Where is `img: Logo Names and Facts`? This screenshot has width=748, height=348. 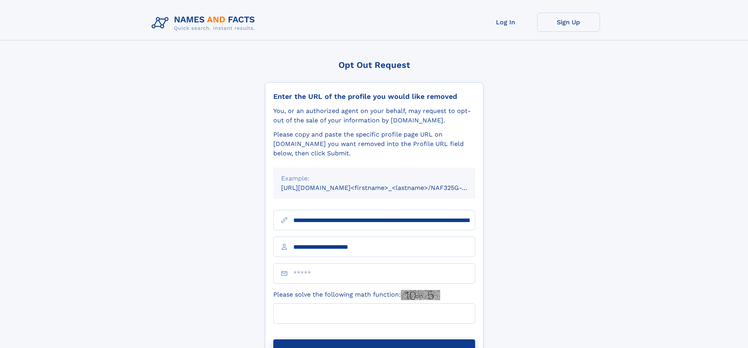 img: Logo Names and Facts is located at coordinates (205, 23).